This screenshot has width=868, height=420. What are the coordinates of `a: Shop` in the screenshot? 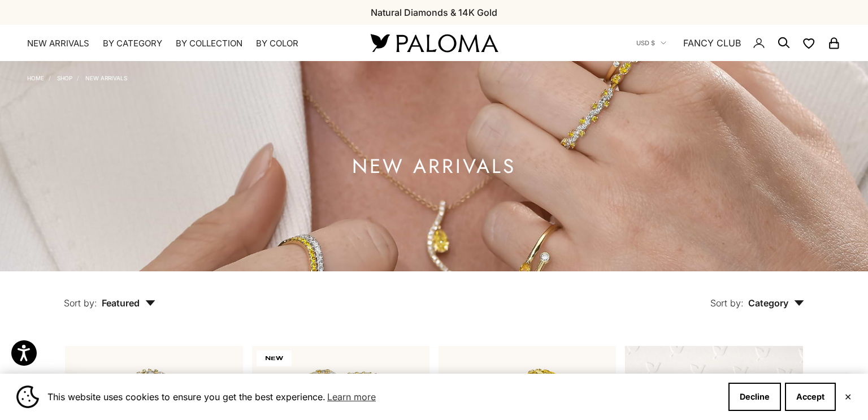 It's located at (64, 78).